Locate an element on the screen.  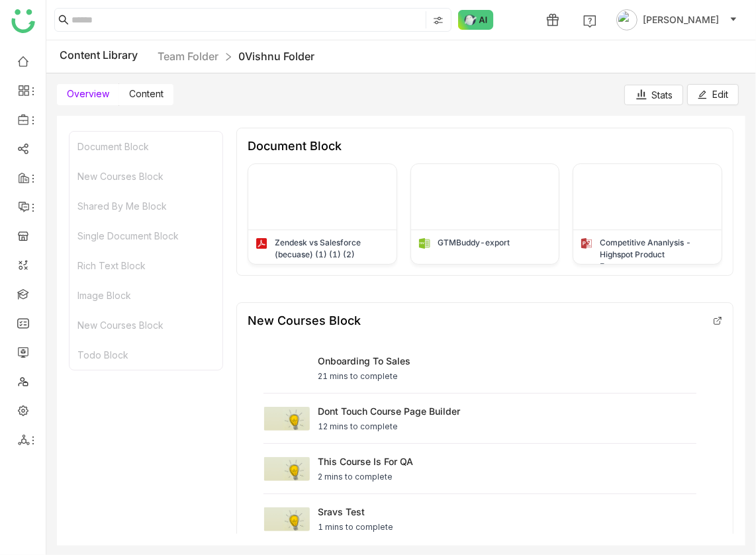
span: Edit is located at coordinates (720, 95).